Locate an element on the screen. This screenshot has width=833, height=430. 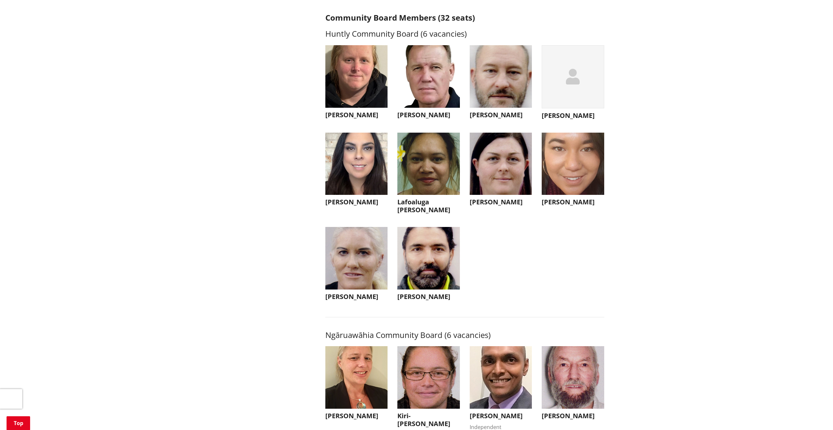
h3: Huntly Community Board (6 vacancies) is located at coordinates (465, 34).